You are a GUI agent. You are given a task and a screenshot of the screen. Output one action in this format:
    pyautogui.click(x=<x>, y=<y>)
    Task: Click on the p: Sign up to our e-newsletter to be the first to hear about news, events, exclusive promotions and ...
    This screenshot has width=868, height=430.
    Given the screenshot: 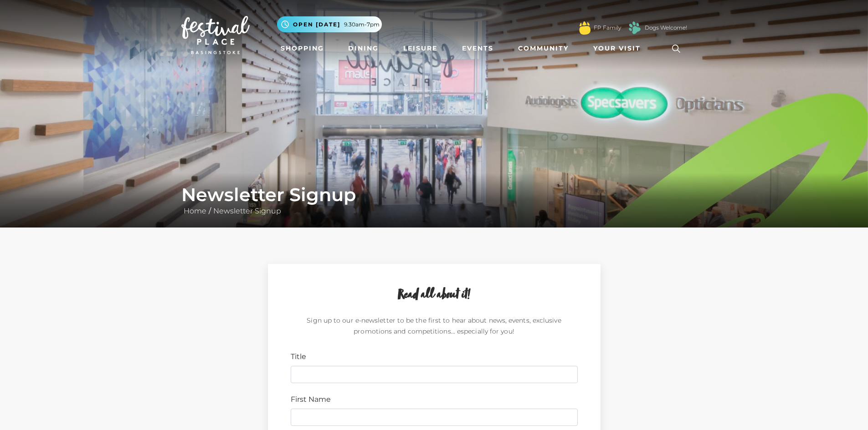 What is the action you would take?
    pyautogui.click(x=434, y=327)
    